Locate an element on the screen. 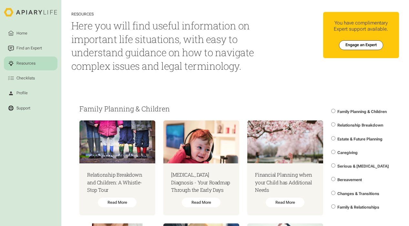 The width and height of the screenshot is (409, 226). input: Changes & Transitions is located at coordinates (333, 193).